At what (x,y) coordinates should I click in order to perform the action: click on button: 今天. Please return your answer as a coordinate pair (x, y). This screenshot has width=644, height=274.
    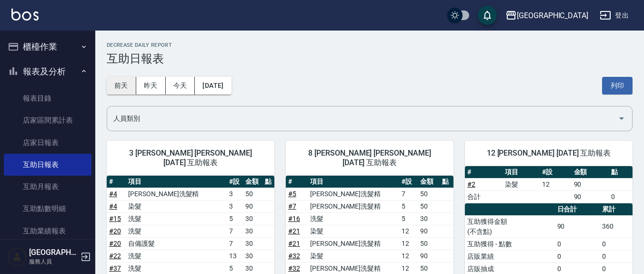
    Looking at the image, I should click on (180, 85).